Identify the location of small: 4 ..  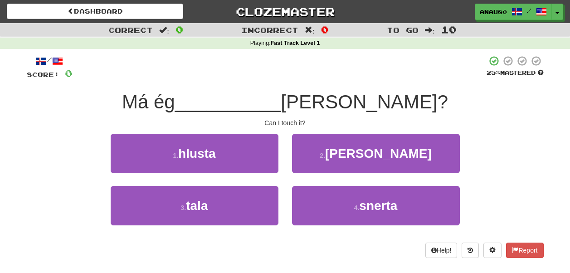
(357, 208).